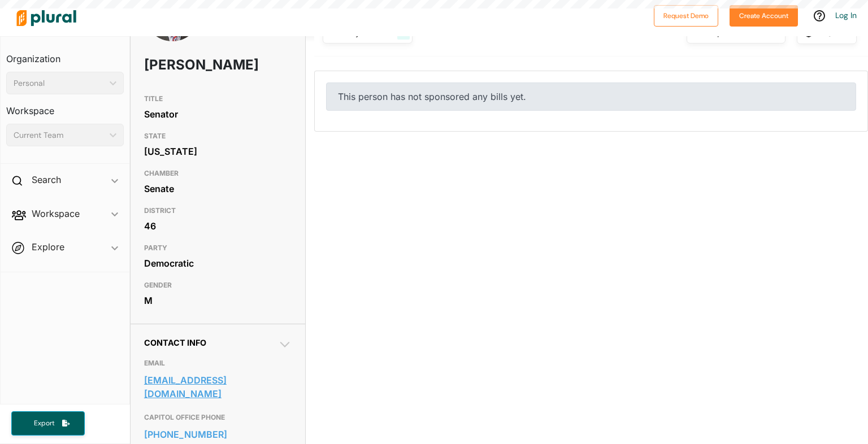 This screenshot has width=868, height=444. What do you see at coordinates (218, 226) in the screenshot?
I see `div: 46` at bounding box center [218, 226].